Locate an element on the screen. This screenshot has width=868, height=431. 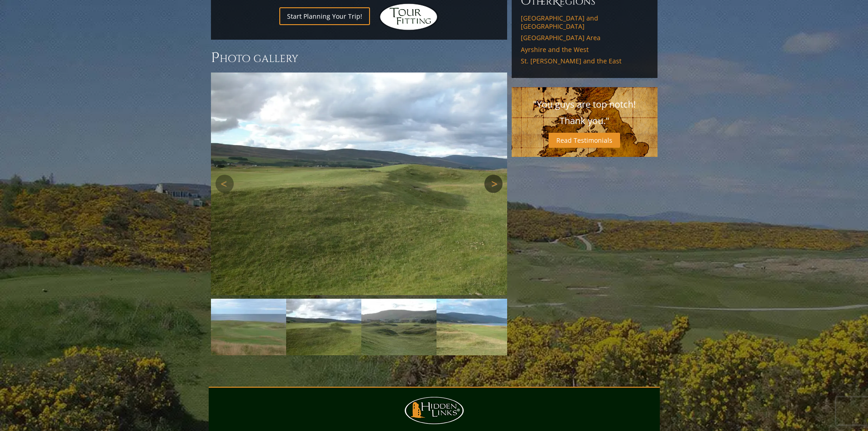
h3: Photo Gallery is located at coordinates (359, 58).